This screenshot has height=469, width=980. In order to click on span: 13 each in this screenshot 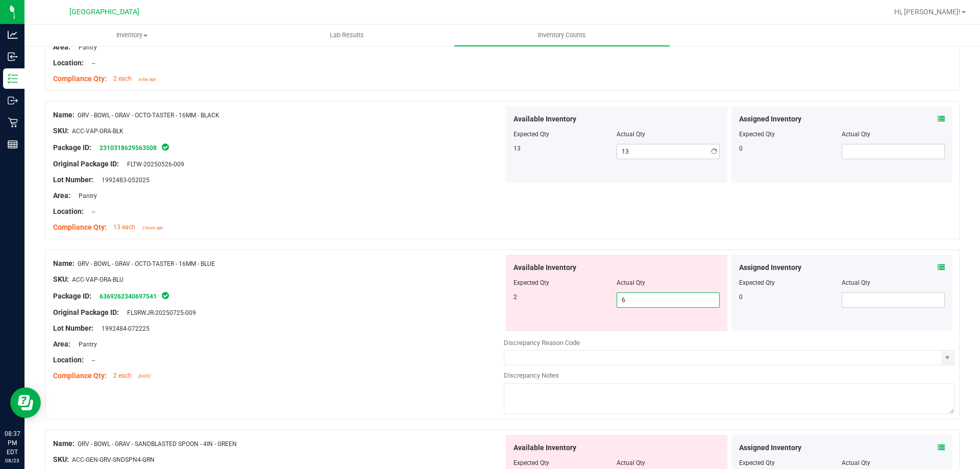, I will do `click(124, 227)`.